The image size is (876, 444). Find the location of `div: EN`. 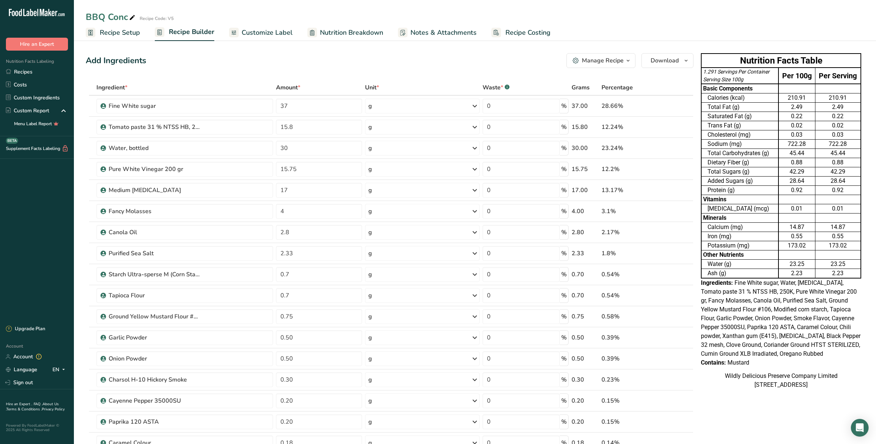

div: EN is located at coordinates (60, 370).